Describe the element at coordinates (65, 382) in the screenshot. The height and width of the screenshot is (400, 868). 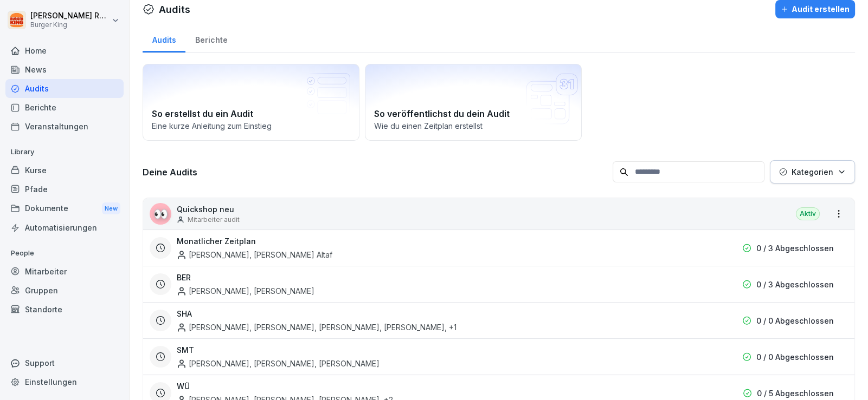
I see `a: Einstellungen` at that location.